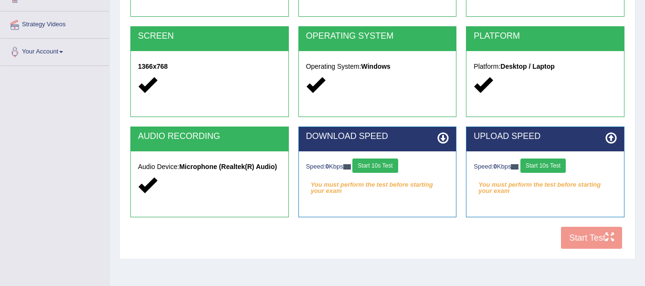  Describe the element at coordinates (546, 36) in the screenshot. I see `h2: PLATFORM` at that location.